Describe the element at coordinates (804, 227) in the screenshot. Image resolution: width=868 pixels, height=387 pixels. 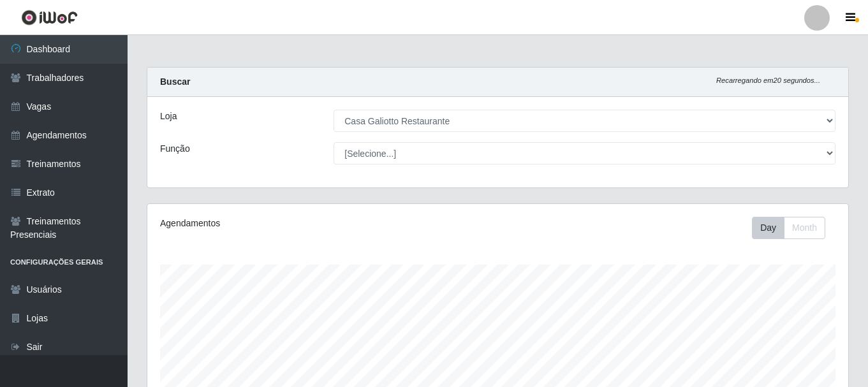
I see `button: Month` at that location.